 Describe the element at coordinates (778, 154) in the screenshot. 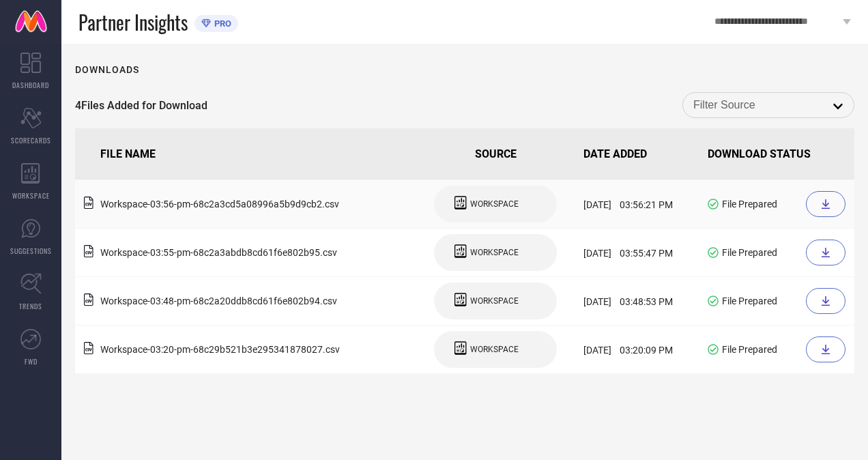

I see `th: DOWNLOAD STATUS` at that location.